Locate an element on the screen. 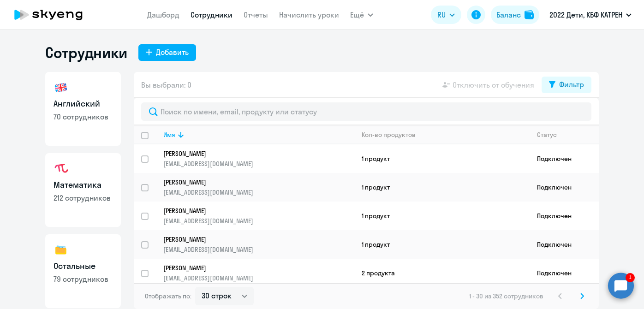 This screenshot has width=644, height=309. h3: Математика is located at coordinates (83, 185).